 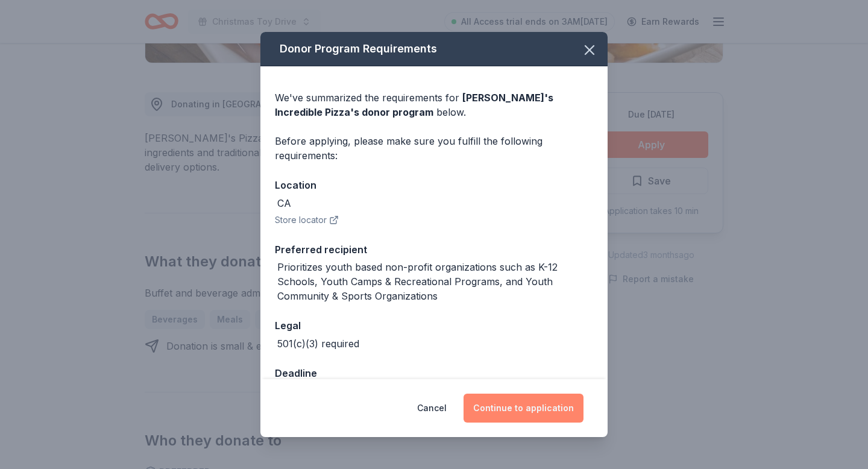 What do you see at coordinates (523, 408) in the screenshot?
I see `button: Continue to application` at bounding box center [523, 408].